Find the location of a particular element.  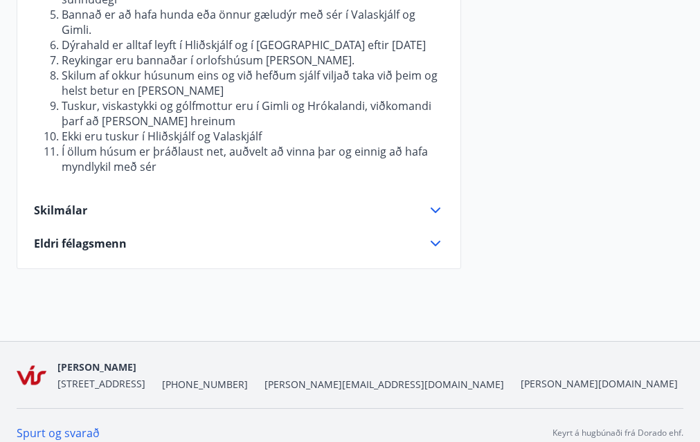

li: Í öllum húsum er þráðlaust net, auðvelt að vinna þar og einnig að hafa myndlykil með sér is located at coordinates (253, 159).